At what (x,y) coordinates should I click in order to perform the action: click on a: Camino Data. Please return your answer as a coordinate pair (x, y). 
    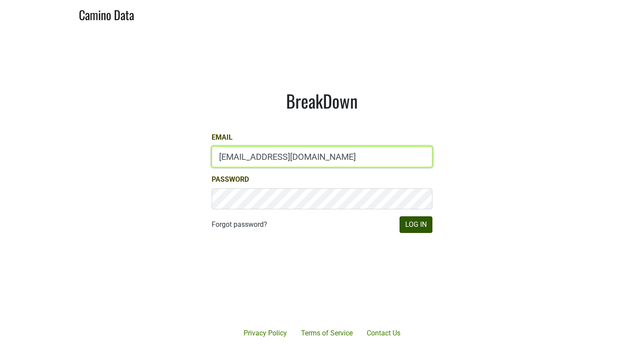
    Looking at the image, I should click on (107, 13).